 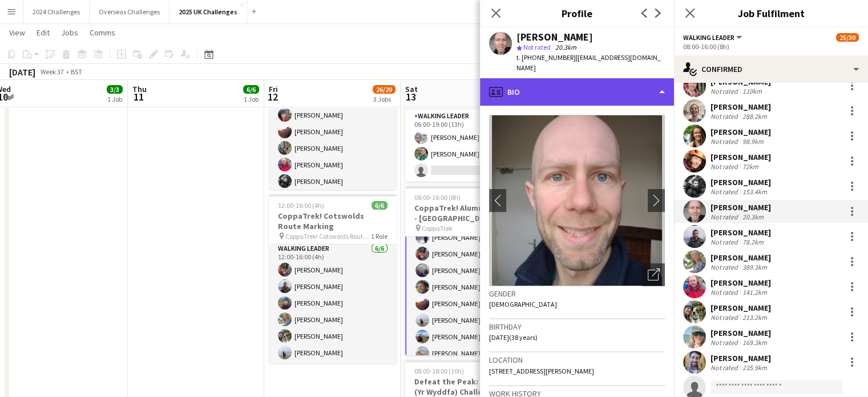 I want to click on a: Jobs, so click(x=69, y=33).